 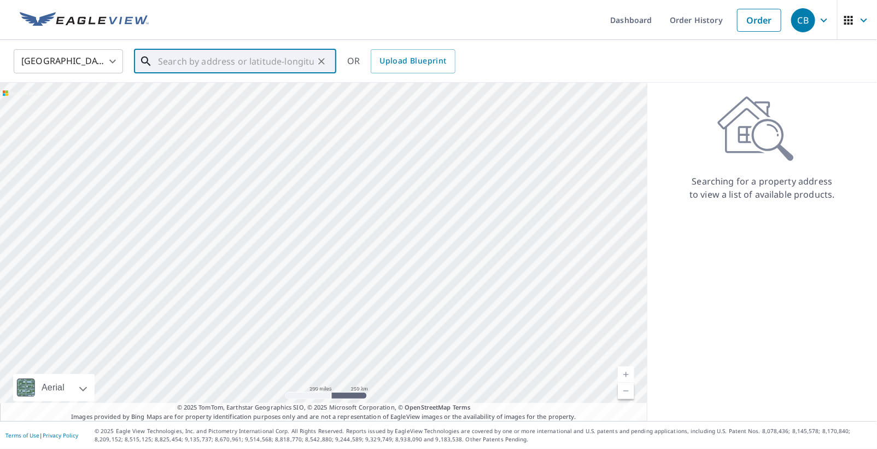 What do you see at coordinates (236, 61) in the screenshot?
I see `input: Search by address or latitude-longitude` at bounding box center [236, 61].